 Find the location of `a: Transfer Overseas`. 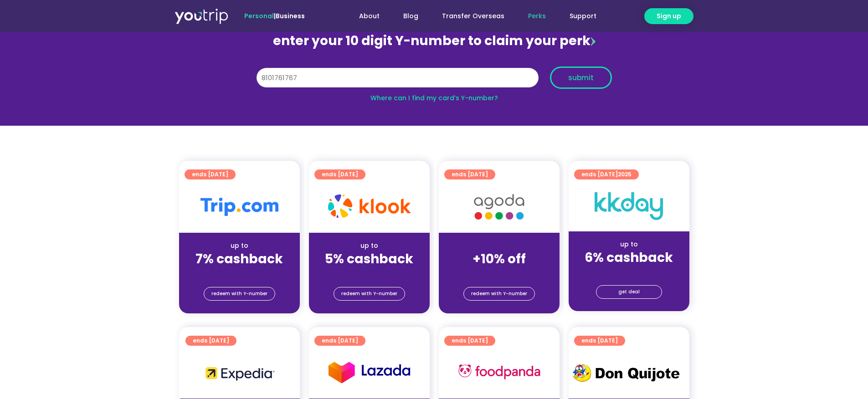

a: Transfer Overseas is located at coordinates (473, 16).